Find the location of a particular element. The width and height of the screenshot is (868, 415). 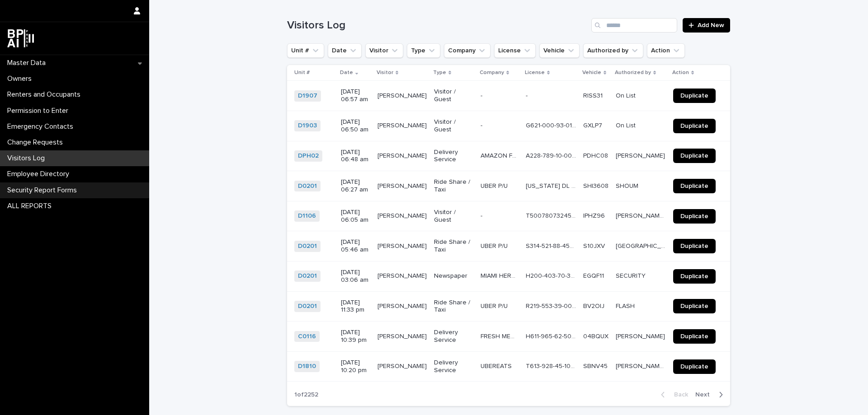

p: Visitor is located at coordinates (385, 73).